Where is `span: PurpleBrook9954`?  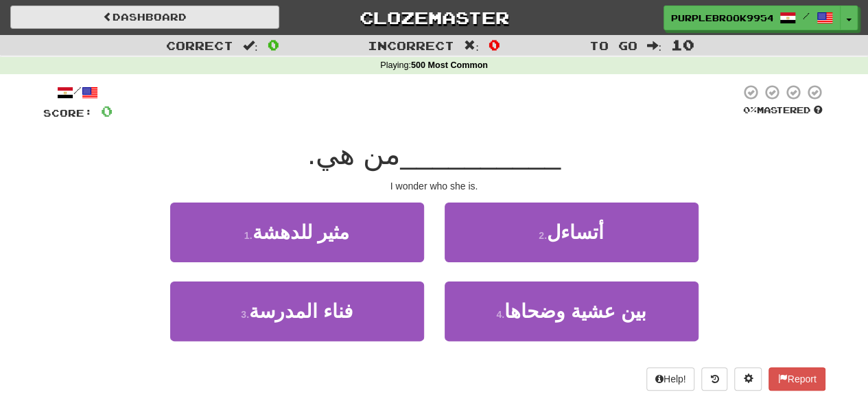
span: PurpleBrook9954 is located at coordinates (721, 17).